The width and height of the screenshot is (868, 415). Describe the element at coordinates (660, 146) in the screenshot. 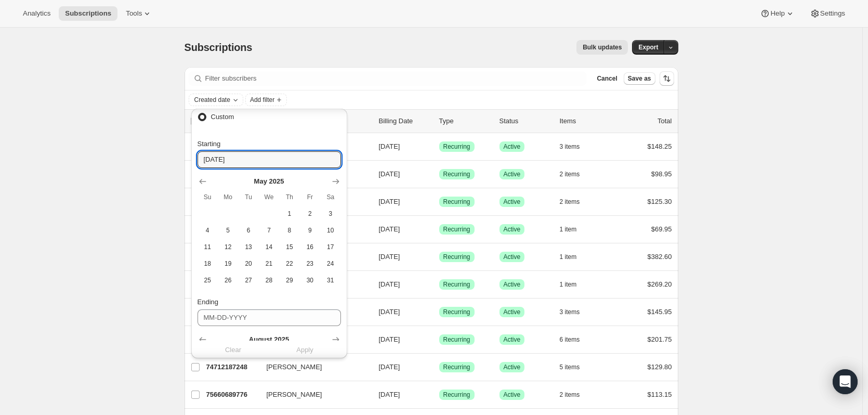

I see `span: $148.25` at that location.